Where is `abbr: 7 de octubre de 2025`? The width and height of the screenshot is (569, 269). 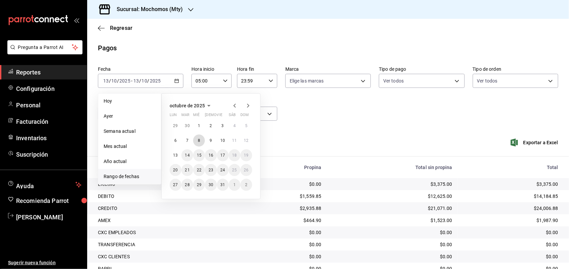 abbr: 7 de octubre de 2025 is located at coordinates (187, 140).